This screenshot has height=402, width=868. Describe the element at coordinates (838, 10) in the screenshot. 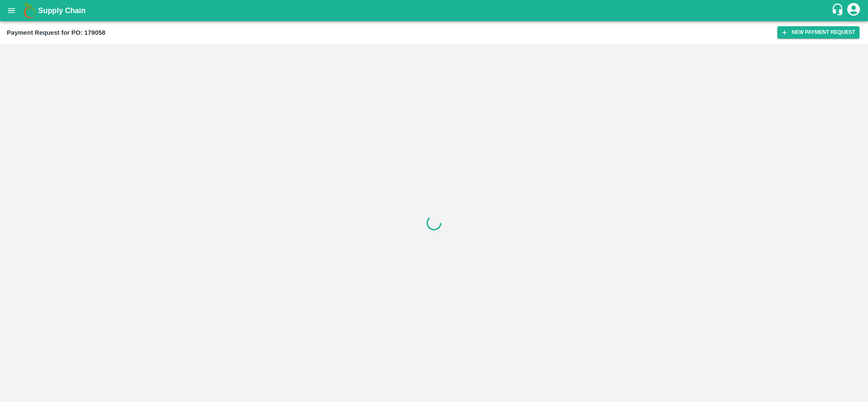

I see `div: customer-support` at that location.